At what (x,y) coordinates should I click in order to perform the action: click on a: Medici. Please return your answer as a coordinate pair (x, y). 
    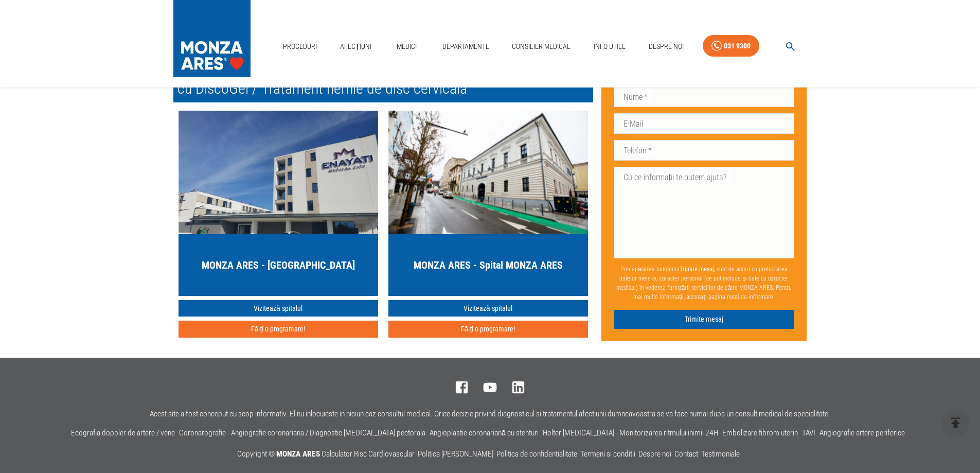
    Looking at the image, I should click on (407, 46).